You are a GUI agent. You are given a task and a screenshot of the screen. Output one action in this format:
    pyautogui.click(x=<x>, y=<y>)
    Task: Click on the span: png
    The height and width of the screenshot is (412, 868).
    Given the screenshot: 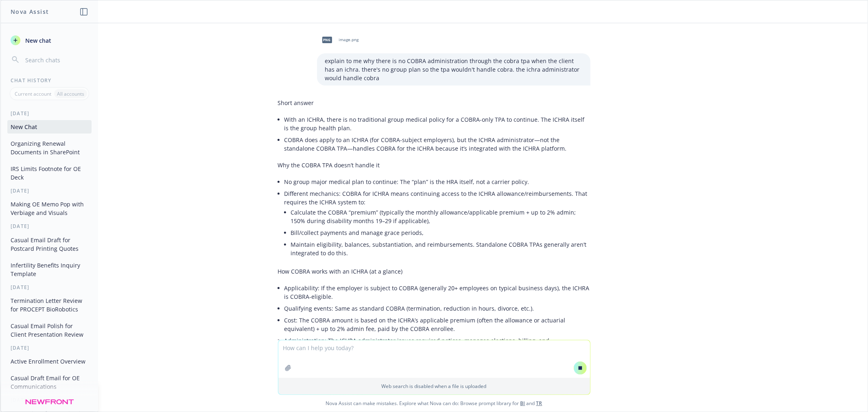 What is the action you would take?
    pyautogui.click(x=327, y=39)
    